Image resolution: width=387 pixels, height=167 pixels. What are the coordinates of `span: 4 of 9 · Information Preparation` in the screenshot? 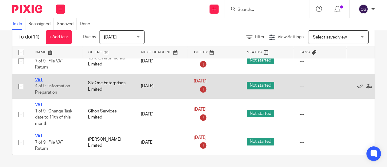 It's located at (53, 89).